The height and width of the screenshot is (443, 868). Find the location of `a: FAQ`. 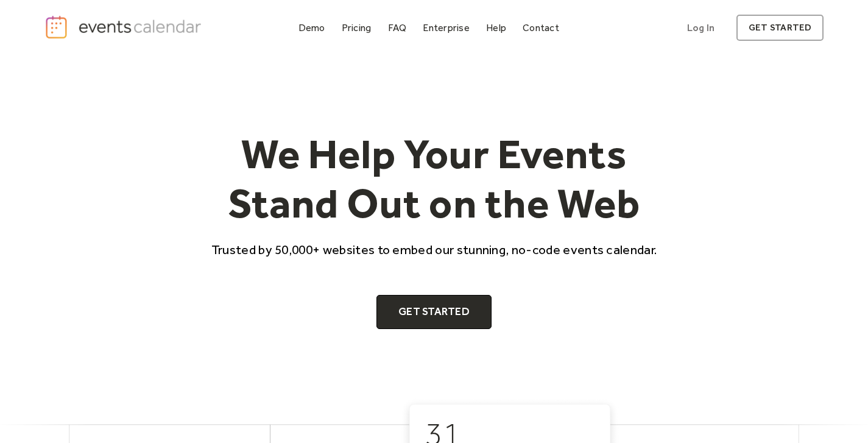

a: FAQ is located at coordinates (397, 28).